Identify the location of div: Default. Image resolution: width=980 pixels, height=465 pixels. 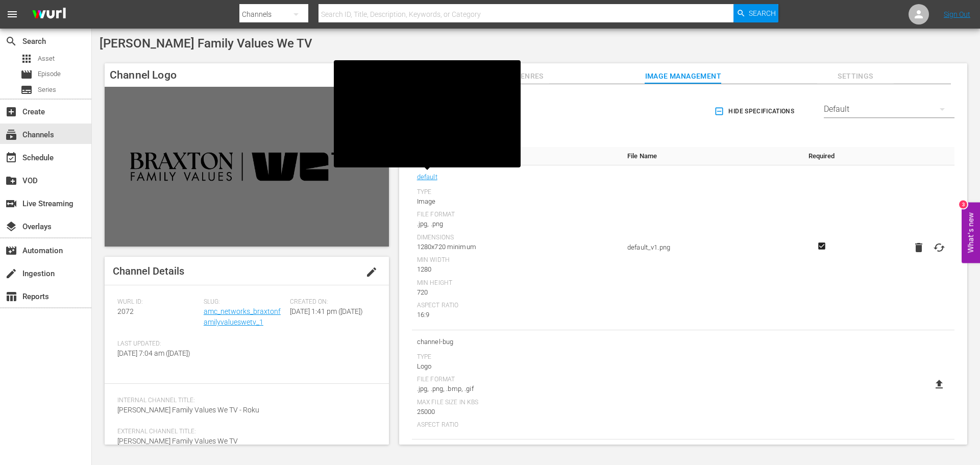
(889, 109).